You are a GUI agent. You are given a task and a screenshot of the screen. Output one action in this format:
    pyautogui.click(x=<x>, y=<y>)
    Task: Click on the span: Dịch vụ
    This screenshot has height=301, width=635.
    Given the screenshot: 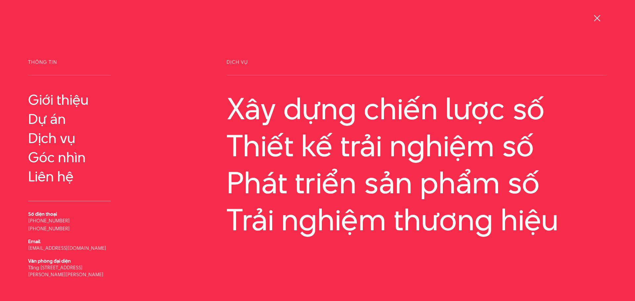 What is the action you would take?
    pyautogui.click(x=417, y=68)
    